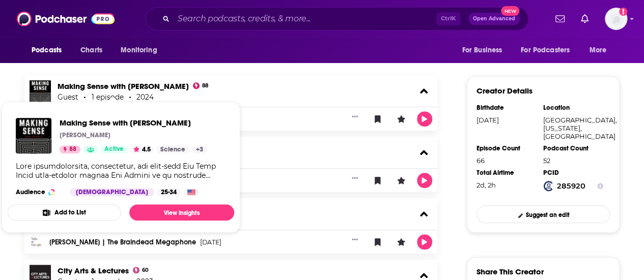 The image size is (644, 280). I want to click on div: Guest 1 episode 2024, so click(105, 97).